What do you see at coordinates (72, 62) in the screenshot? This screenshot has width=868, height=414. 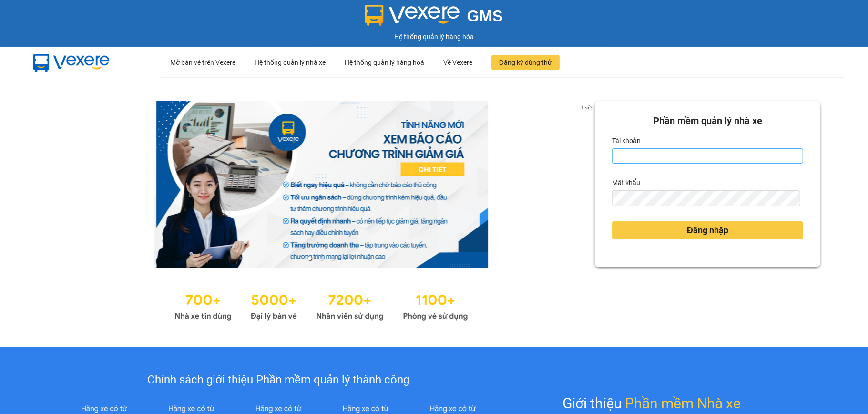 I see `img: mbUUG5Q.png` at bounding box center [72, 62].